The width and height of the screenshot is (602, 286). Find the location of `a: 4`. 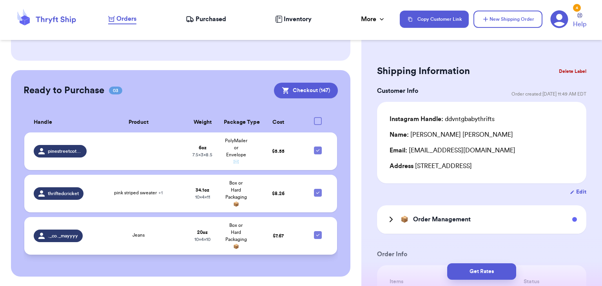

a: 4 is located at coordinates (559, 19).